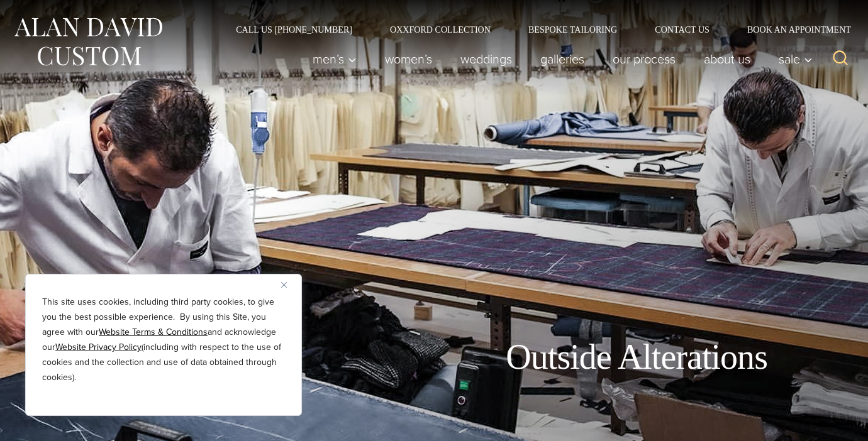 Image resolution: width=868 pixels, height=441 pixels. What do you see at coordinates (98, 347) in the screenshot?
I see `a: Website Privacy Policy` at bounding box center [98, 347].